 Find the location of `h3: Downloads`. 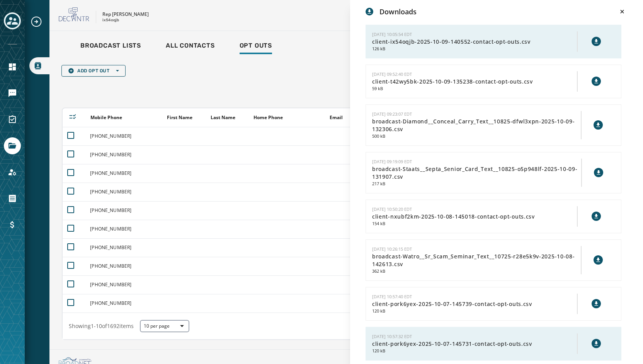

h3: Downloads is located at coordinates (398, 12).